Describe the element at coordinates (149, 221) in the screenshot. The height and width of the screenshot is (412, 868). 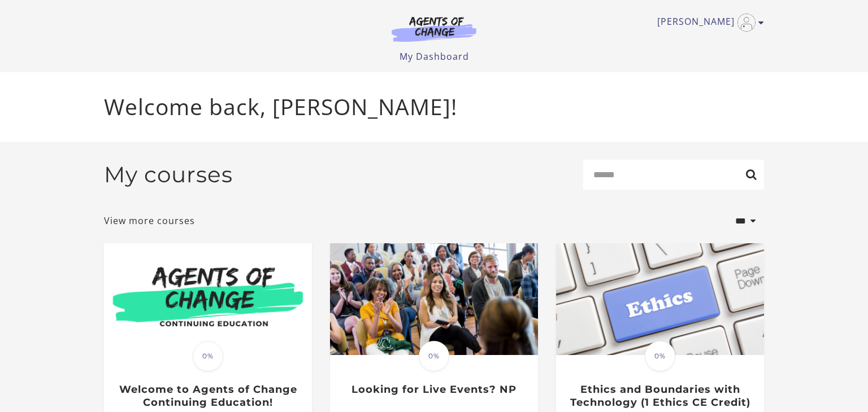
I see `a: View more courses` at that location.